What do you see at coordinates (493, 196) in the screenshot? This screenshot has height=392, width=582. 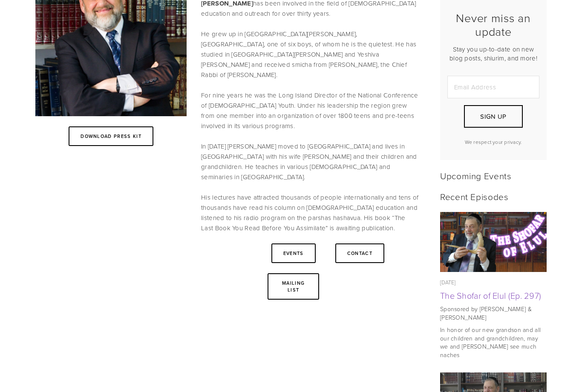 I see `h2: Recent Episodes` at bounding box center [493, 196].